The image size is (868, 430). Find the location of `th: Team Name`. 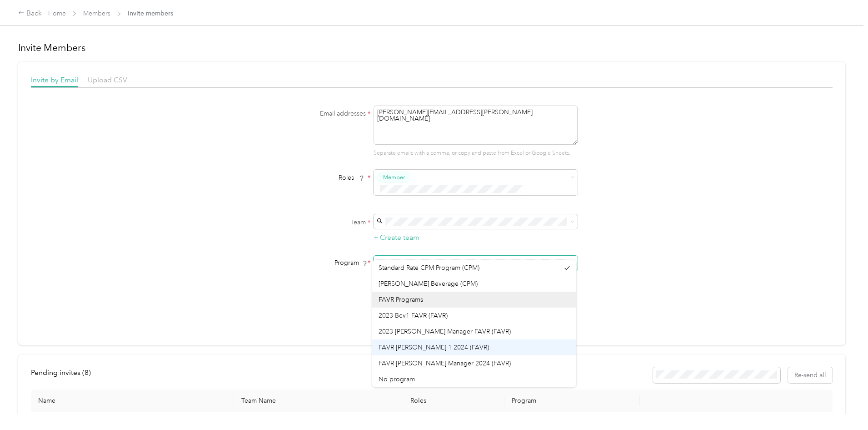

th: Team Name is located at coordinates (318, 401).